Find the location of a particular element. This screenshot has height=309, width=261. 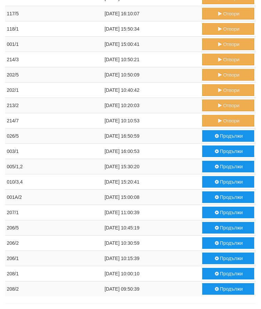

td: 207/1 is located at coordinates (54, 213).